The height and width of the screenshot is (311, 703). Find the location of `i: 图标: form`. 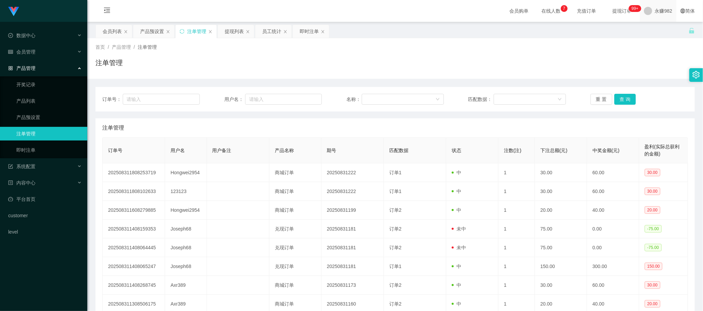

i: 图标: form is located at coordinates (11, 166).